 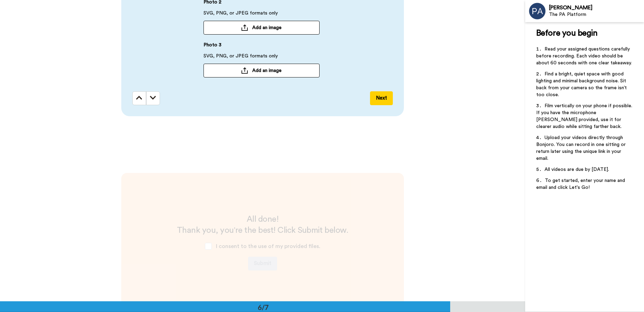 What do you see at coordinates (584, 56) in the screenshot?
I see `span: Read your assigned questions carefully before recording. Each video should be about 60 seconds wi...` at bounding box center [584, 56].